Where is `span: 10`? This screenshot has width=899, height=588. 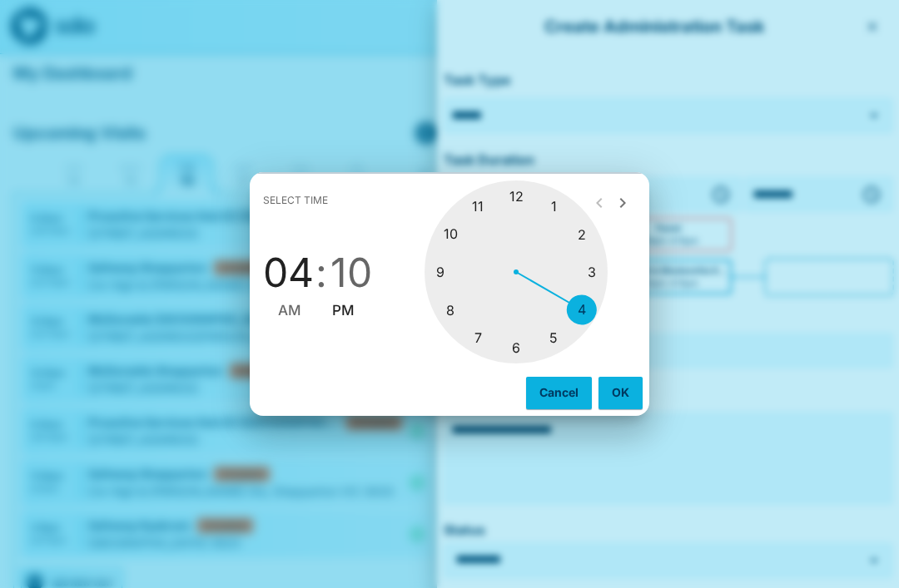
span: 10 is located at coordinates (351, 273).